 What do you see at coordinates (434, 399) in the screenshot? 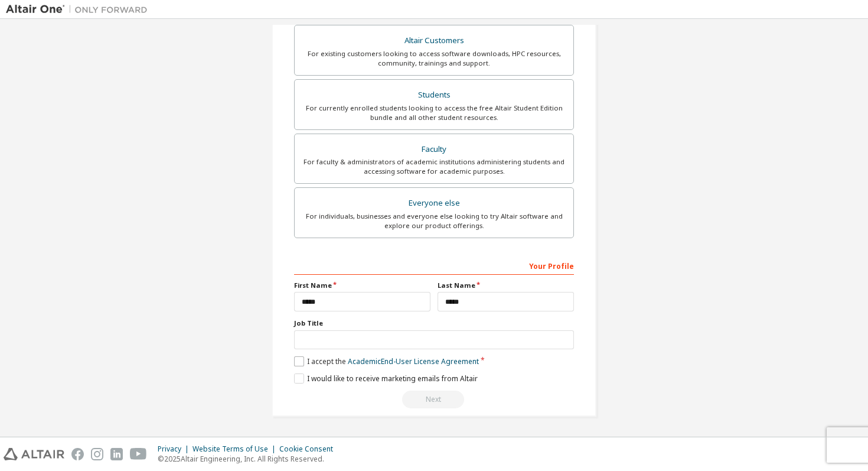
I see `div: Read and acccept EULA to continue` at bounding box center [434, 399].